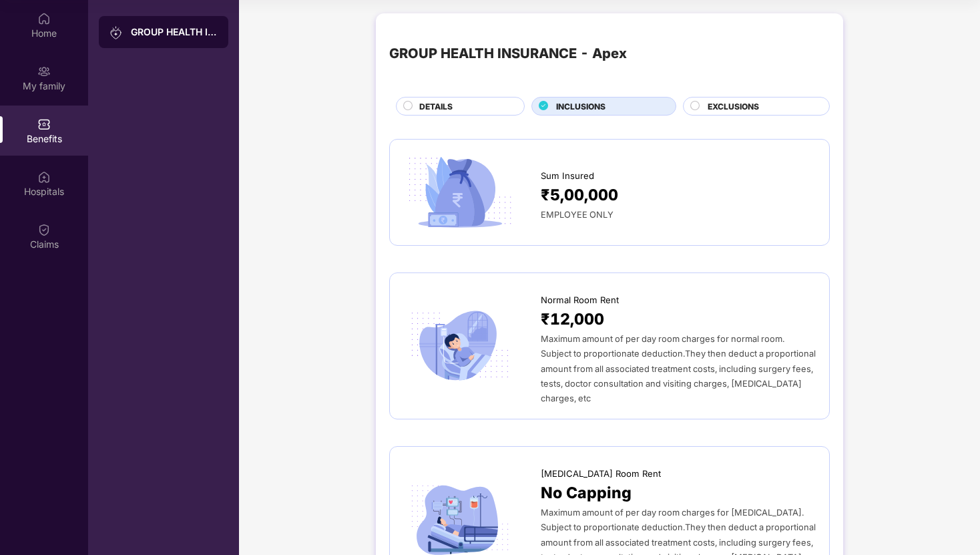  What do you see at coordinates (678, 368) in the screenshot?
I see `span: Maximum amount of per day room charges for normal room. Subject to proportionate deduction.They t...` at bounding box center [678, 368].